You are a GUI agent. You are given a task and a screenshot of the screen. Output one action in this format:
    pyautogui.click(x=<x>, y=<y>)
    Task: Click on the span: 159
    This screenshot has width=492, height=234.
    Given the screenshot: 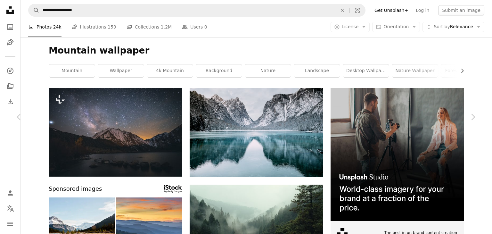 What is the action you would take?
    pyautogui.click(x=112, y=27)
    